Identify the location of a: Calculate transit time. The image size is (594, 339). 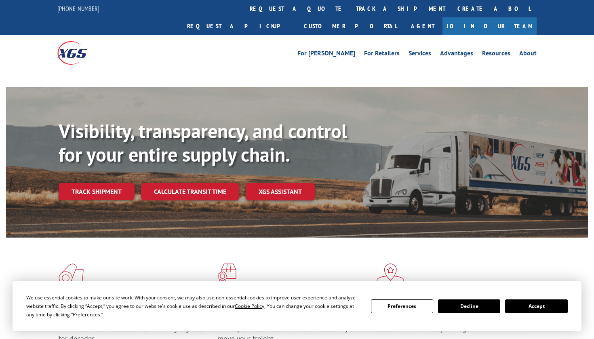
(190, 191).